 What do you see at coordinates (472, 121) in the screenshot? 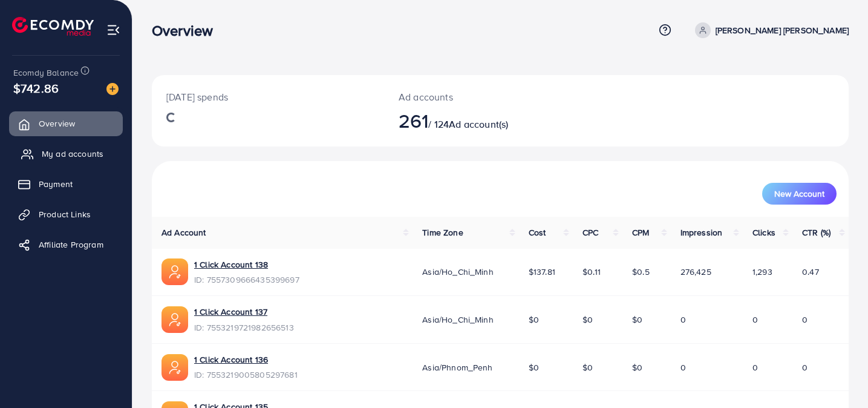
I see `h2: / 124` at bounding box center [472, 121].